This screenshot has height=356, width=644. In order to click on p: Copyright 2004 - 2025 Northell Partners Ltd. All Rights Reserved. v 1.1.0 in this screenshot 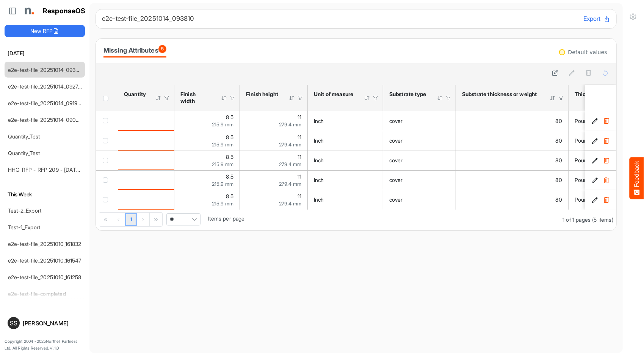, I will do `click(45, 345)`.